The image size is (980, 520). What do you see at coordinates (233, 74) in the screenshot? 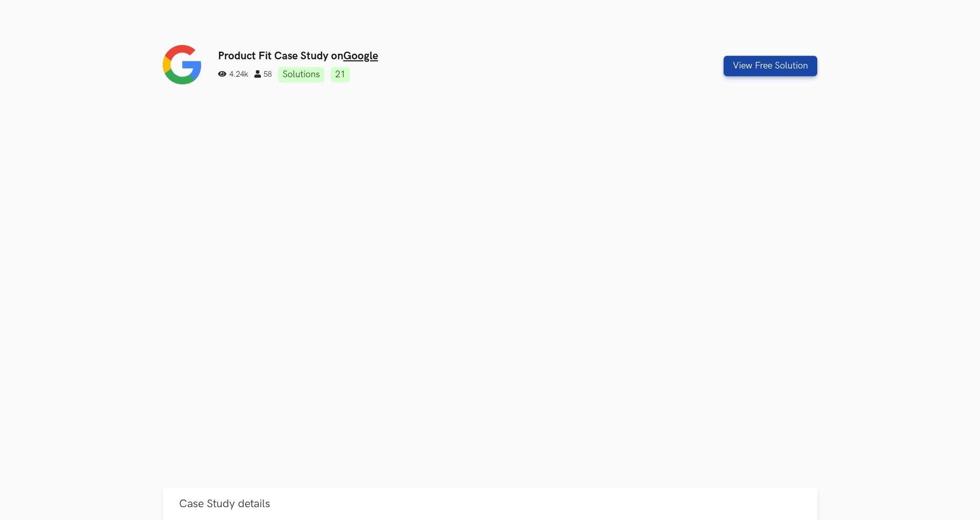
I see `span: 4.24k` at bounding box center [233, 74].